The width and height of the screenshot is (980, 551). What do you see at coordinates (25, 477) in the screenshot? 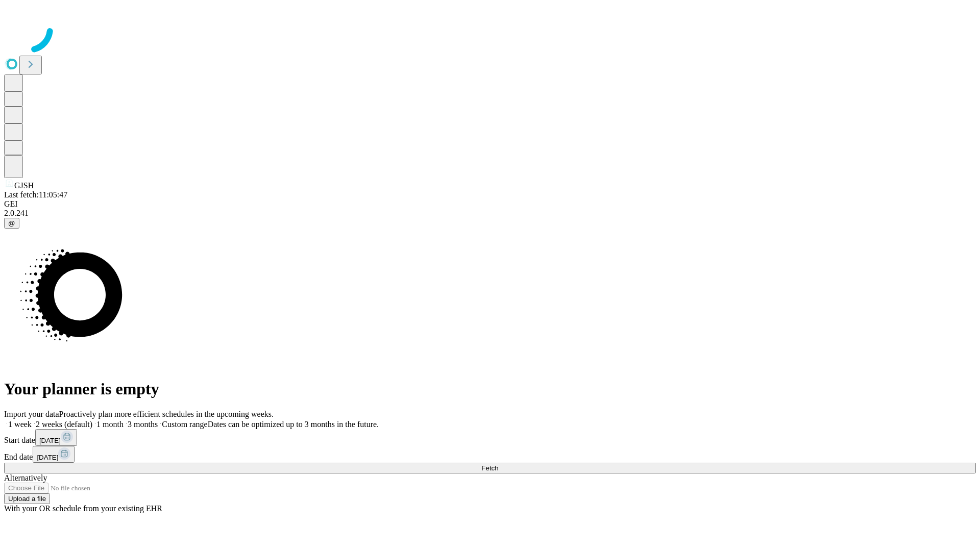
I see `span: Alternatively` at bounding box center [25, 477].